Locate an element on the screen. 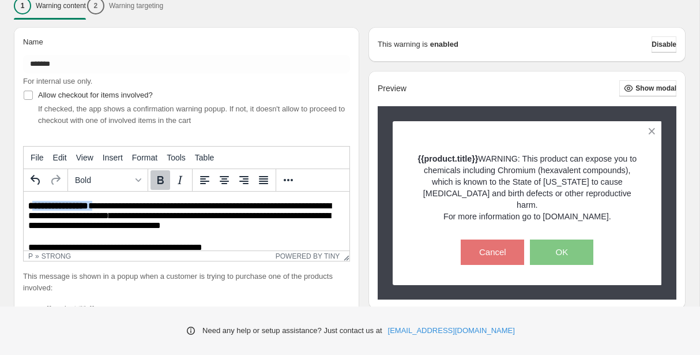 Image resolution: width=700 pixels, height=355 pixels. button: Cancel is located at coordinates (493, 252).